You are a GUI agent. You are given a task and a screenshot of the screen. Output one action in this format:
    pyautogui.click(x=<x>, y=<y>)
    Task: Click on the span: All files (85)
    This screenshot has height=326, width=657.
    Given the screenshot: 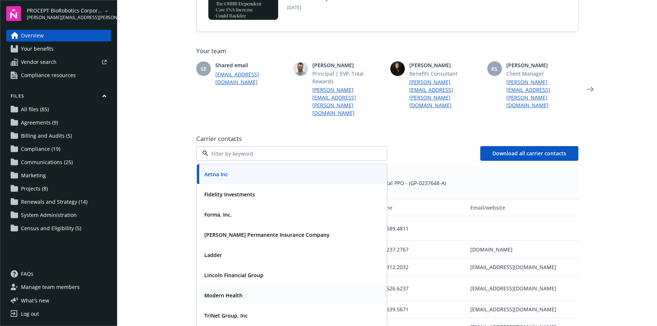 What is the action you would take?
    pyautogui.click(x=35, y=110)
    